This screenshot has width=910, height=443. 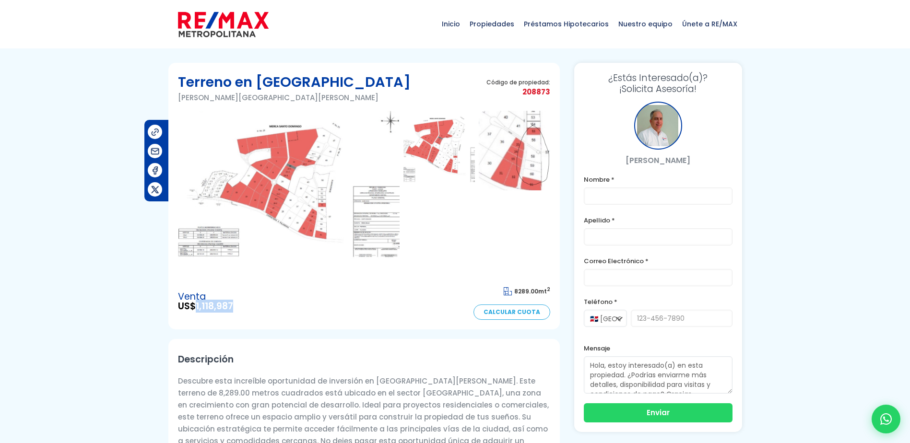 What do you see at coordinates (526, 291) in the screenshot?
I see `span: 8289.00` at bounding box center [526, 291].